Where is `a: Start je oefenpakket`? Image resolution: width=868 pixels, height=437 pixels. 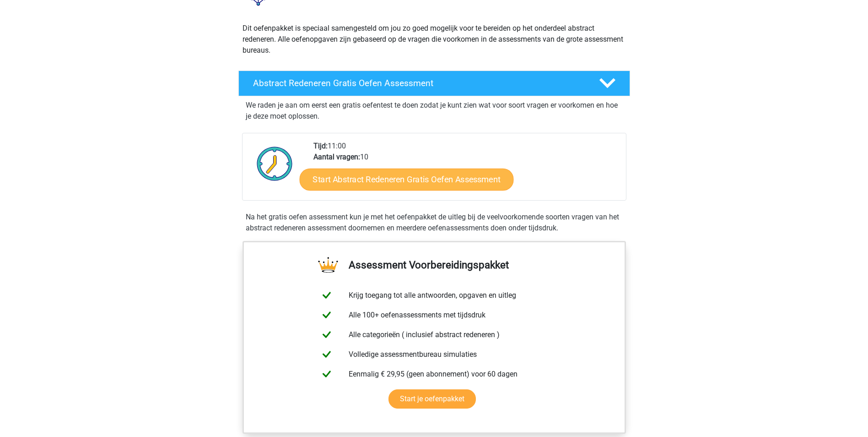
a: Start je oefenpakket is located at coordinates (432, 399).